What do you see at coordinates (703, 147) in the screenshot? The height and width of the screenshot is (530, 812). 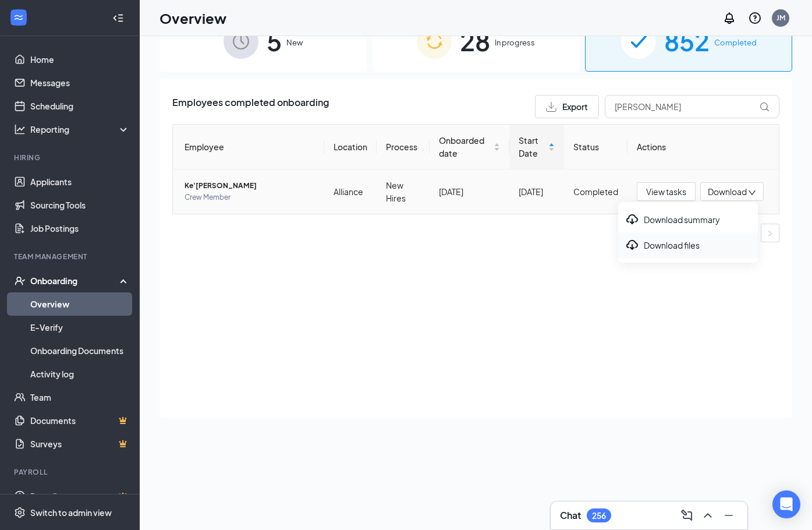 I see `th: Actions` at bounding box center [703, 147].